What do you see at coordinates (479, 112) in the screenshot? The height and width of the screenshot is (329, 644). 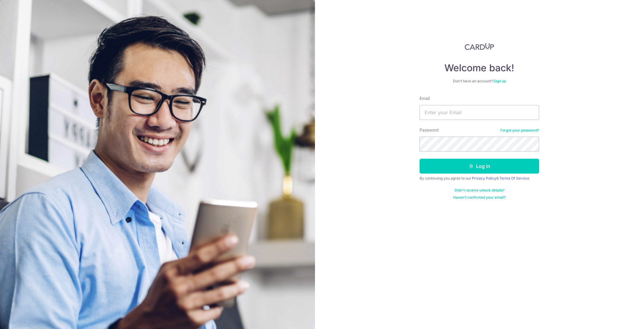 I see `input: Enter your Email` at bounding box center [479, 112].